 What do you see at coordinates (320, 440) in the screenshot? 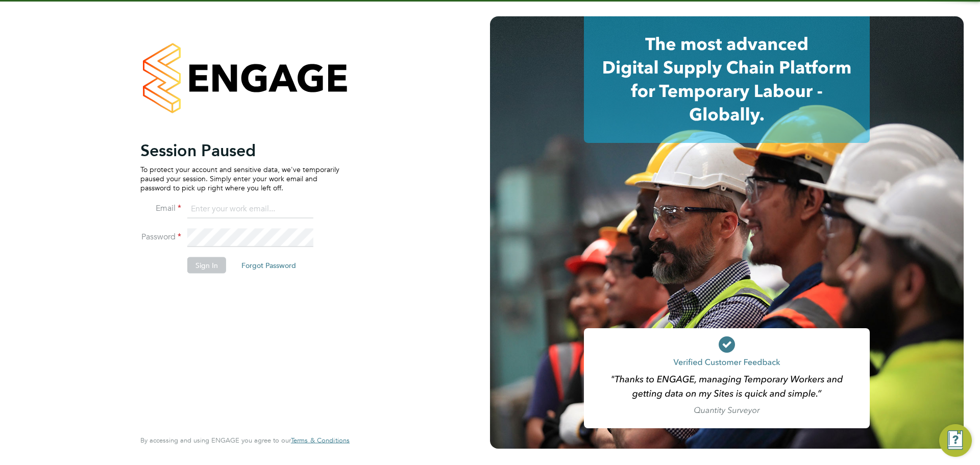
I see `span: Terms & Conditions` at bounding box center [320, 440].